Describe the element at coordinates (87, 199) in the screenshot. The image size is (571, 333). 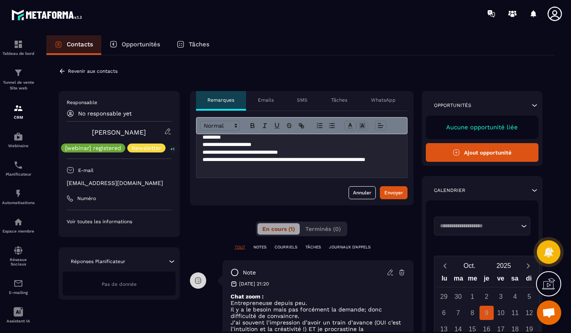
I see `p: Numéro` at that location.